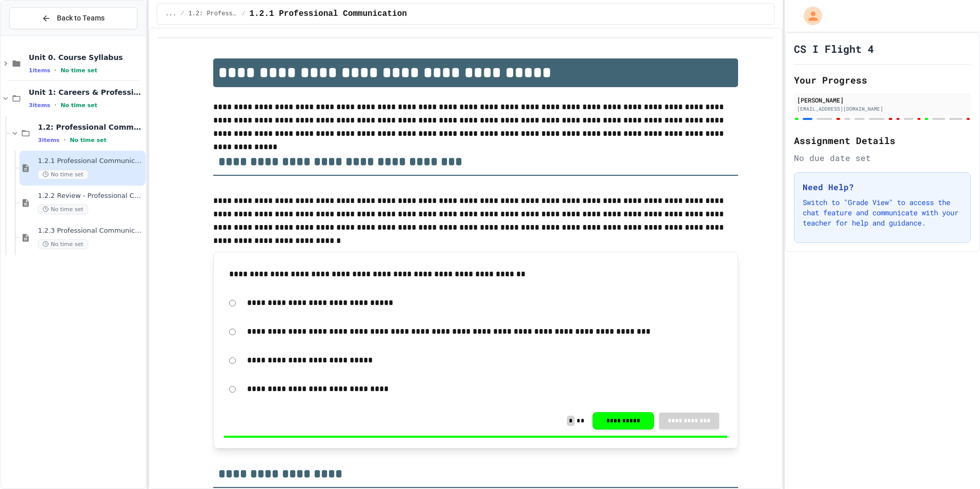  What do you see at coordinates (74, 18) in the screenshot?
I see `button: Back to Teams` at bounding box center [74, 18].